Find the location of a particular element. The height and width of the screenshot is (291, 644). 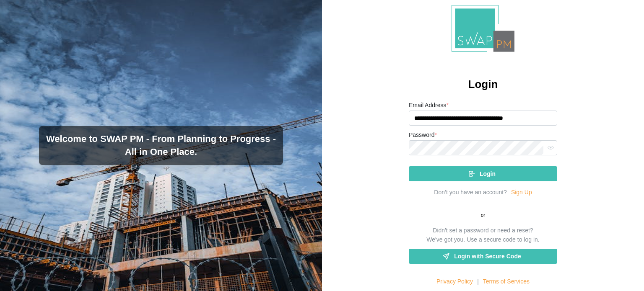

span: Login is located at coordinates (488, 174).